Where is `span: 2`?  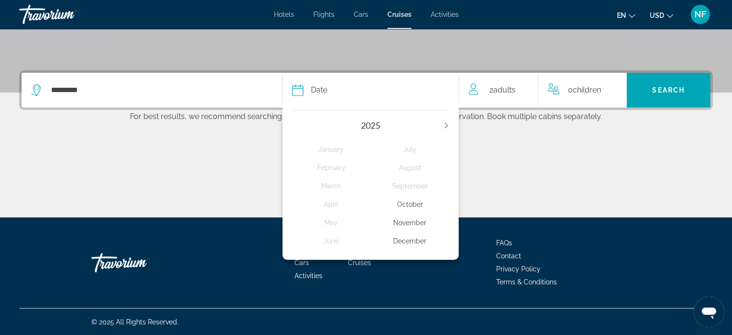
span: 2 is located at coordinates (502, 90).